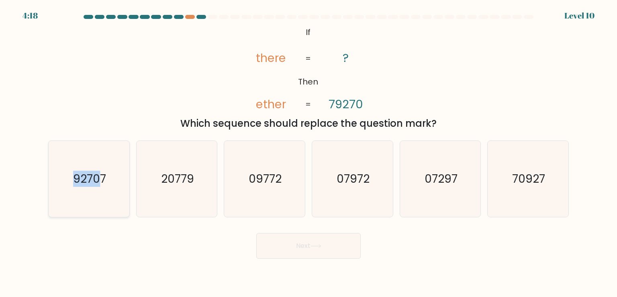  I want to click on text: 20779, so click(178, 178).